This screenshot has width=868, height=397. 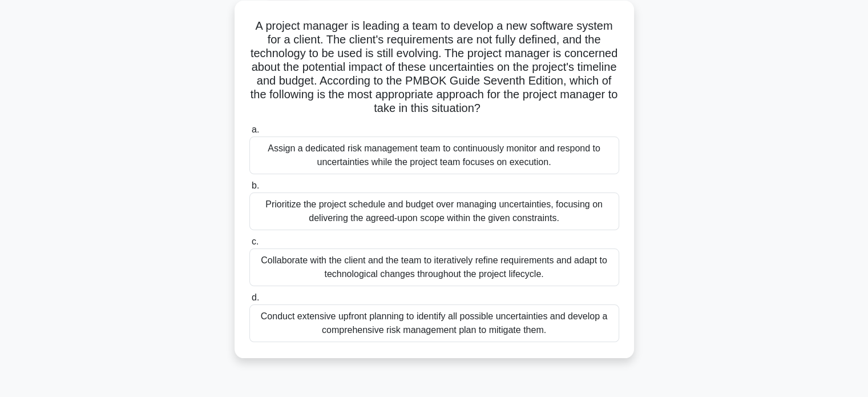 What do you see at coordinates (434, 323) in the screenshot?
I see `div: Conduct extensive upfront planning to identify all possible uncertainties and develop a comprehen...` at bounding box center [434, 323].